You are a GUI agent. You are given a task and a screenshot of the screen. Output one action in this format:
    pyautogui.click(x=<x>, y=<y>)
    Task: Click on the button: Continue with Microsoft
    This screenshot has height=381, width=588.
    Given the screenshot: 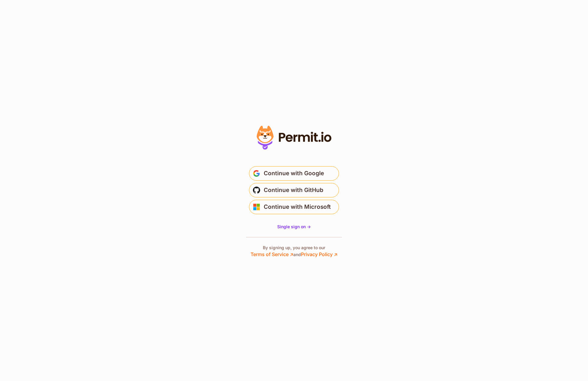 What is the action you would take?
    pyautogui.click(x=294, y=207)
    